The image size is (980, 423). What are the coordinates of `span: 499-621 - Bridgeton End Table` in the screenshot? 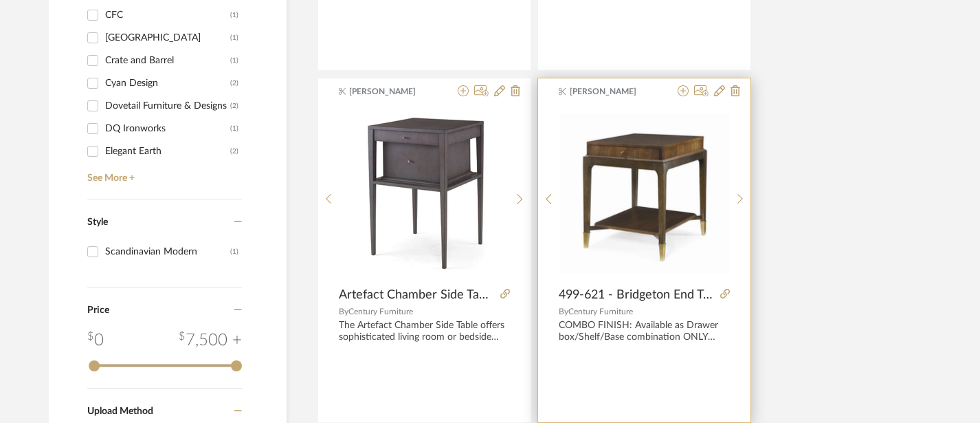 It's located at (637, 295).